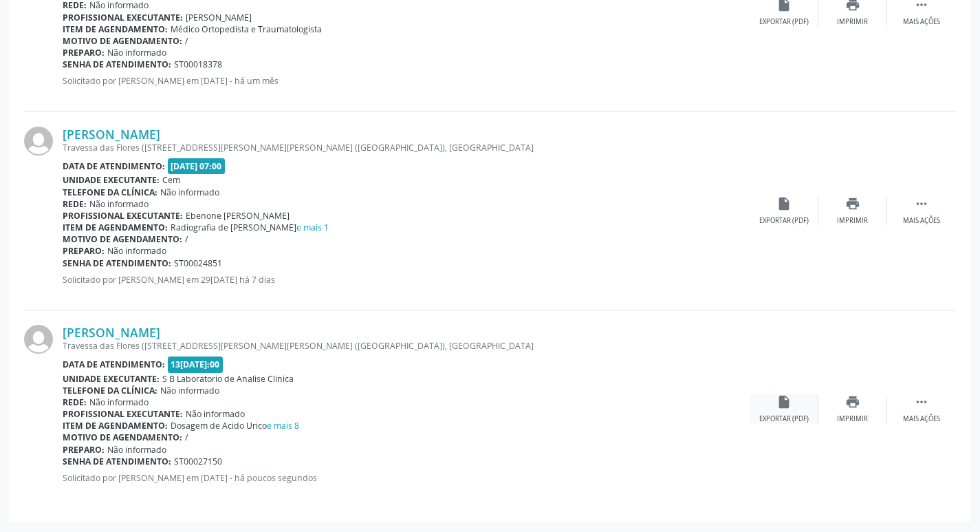 Image resolution: width=980 pixels, height=532 pixels. What do you see at coordinates (198, 64) in the screenshot?
I see `span: ST00018378` at bounding box center [198, 64].